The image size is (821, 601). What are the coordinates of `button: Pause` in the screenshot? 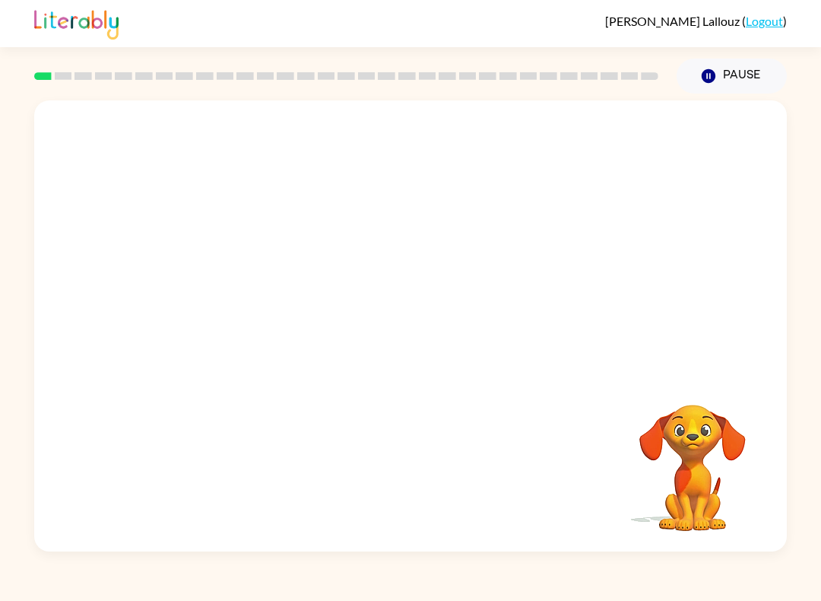 It's located at (732, 76).